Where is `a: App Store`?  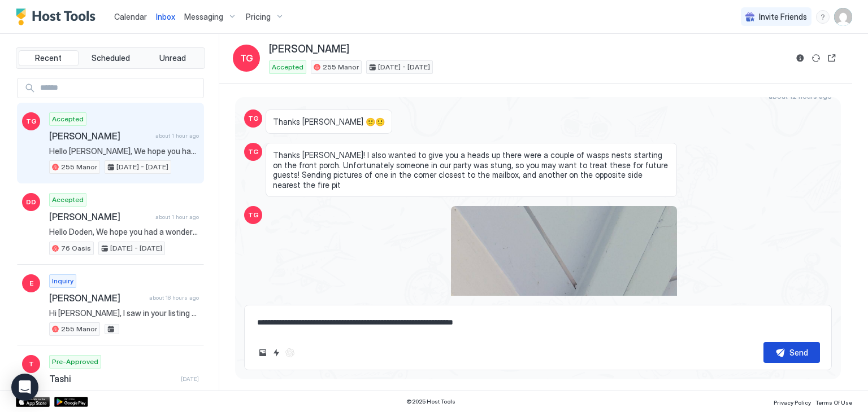
a: App Store is located at coordinates (33, 402).